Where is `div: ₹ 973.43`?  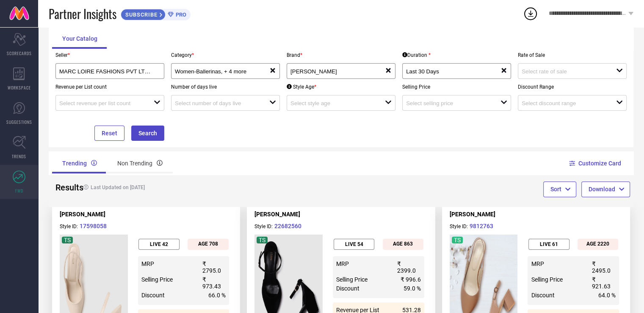
div: ₹ 973.43 is located at coordinates (214, 283).